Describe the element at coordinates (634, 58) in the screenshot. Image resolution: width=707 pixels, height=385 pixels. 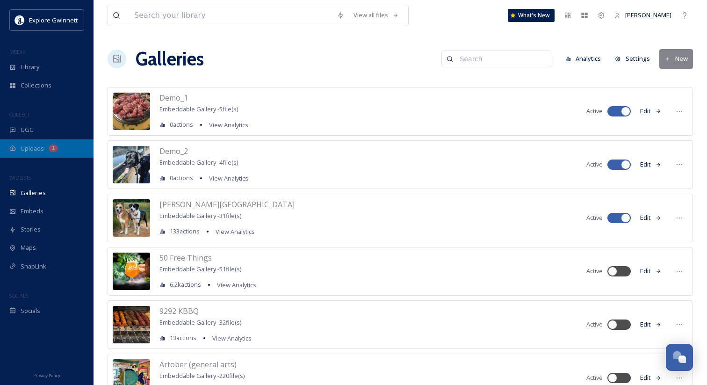
I see `a: Settings` at that location.